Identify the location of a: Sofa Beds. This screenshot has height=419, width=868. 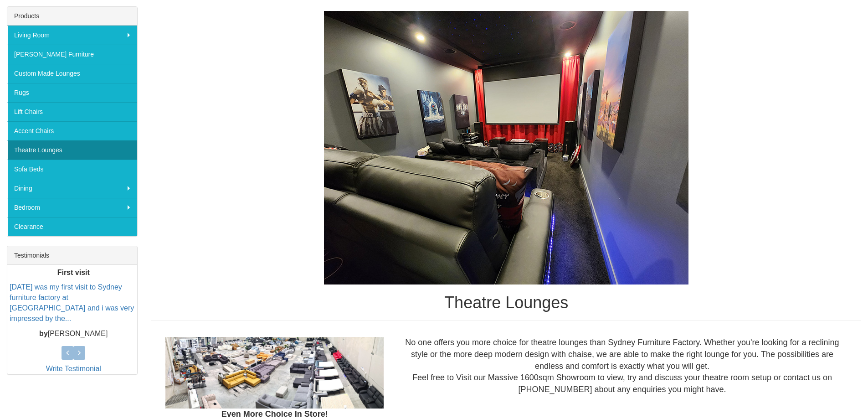
(72, 169).